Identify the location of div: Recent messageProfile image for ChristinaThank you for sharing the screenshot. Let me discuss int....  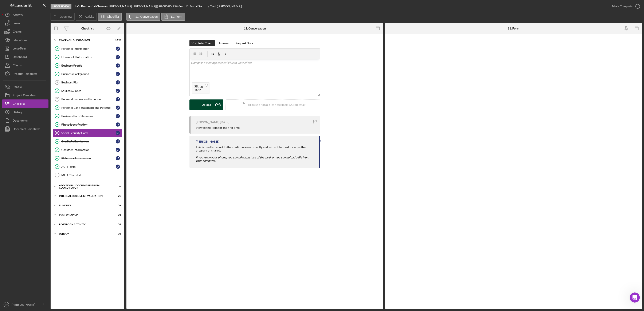
(42, 67).